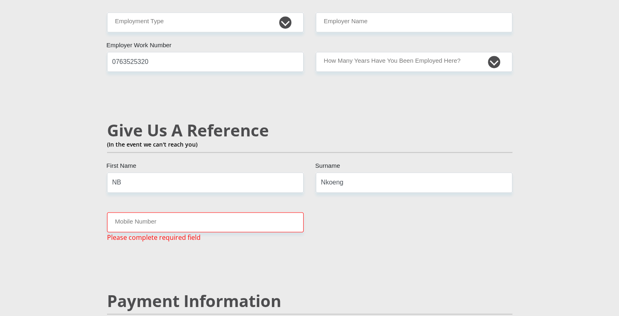 The image size is (619, 316). What do you see at coordinates (414, 22) in the screenshot?
I see `input: Employer's Name` at bounding box center [414, 22].